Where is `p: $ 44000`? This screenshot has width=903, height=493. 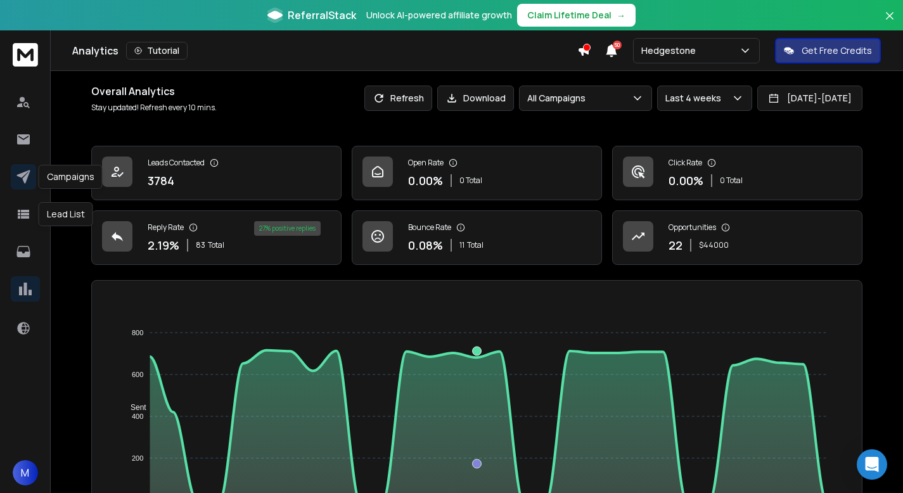 p: $ 44000 is located at coordinates (714, 245).